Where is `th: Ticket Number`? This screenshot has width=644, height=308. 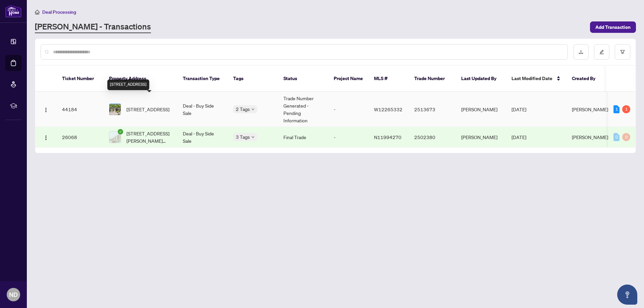
th: Ticket Number is located at coordinates (80, 79).